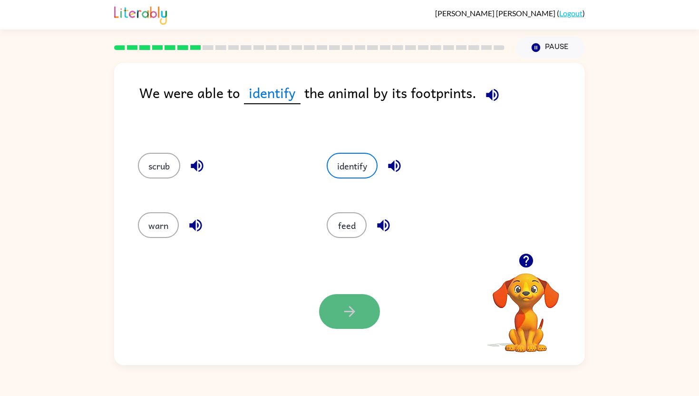 The image size is (699, 396). Describe the element at coordinates (159, 165) in the screenshot. I see `button: scrub` at that location.